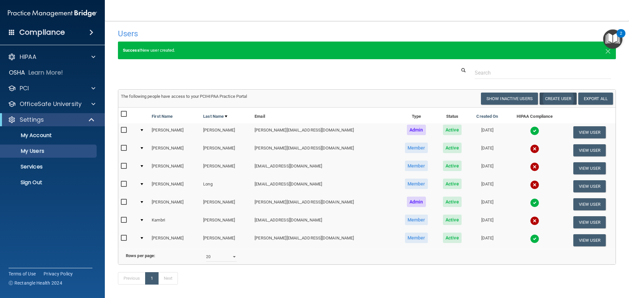  Describe the element at coordinates (51, 104) in the screenshot. I see `a: OfficeSafe University` at that location.